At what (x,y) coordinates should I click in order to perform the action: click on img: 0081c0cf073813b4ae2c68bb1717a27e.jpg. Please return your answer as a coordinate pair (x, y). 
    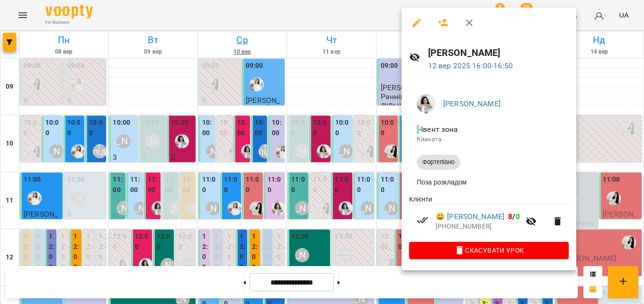
    Looking at the image, I should click on (426, 104).